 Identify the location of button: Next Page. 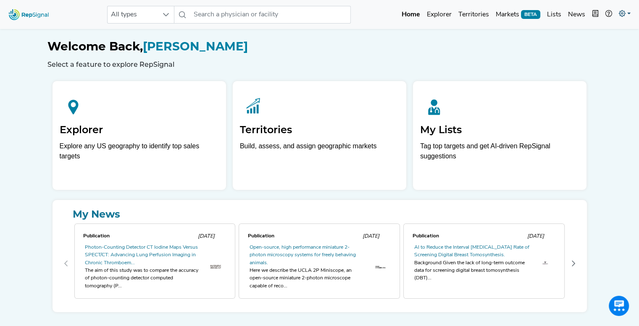
(573, 263).